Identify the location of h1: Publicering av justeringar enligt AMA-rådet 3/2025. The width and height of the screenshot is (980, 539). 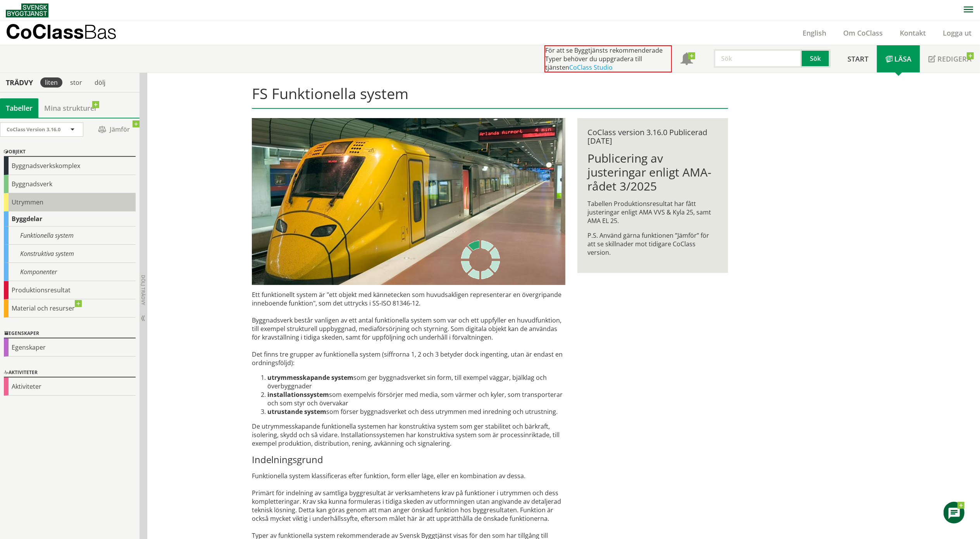
(652, 173).